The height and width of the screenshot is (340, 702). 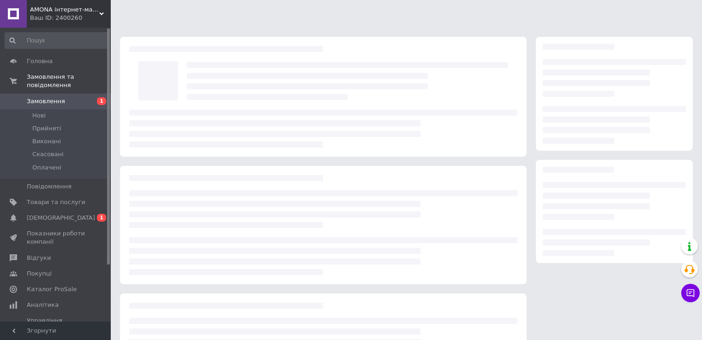 I want to click on span: Управління сайтом, so click(x=56, y=325).